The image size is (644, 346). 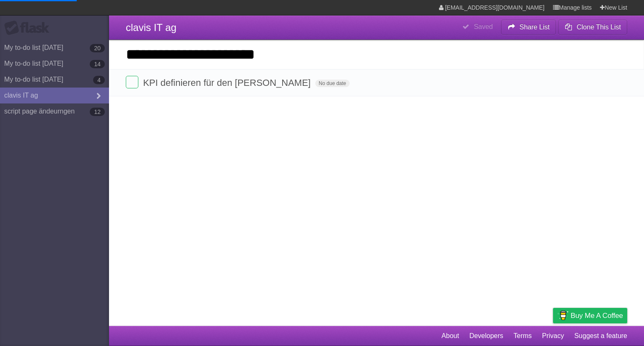 I want to click on a: Suggest a feature, so click(x=601, y=336).